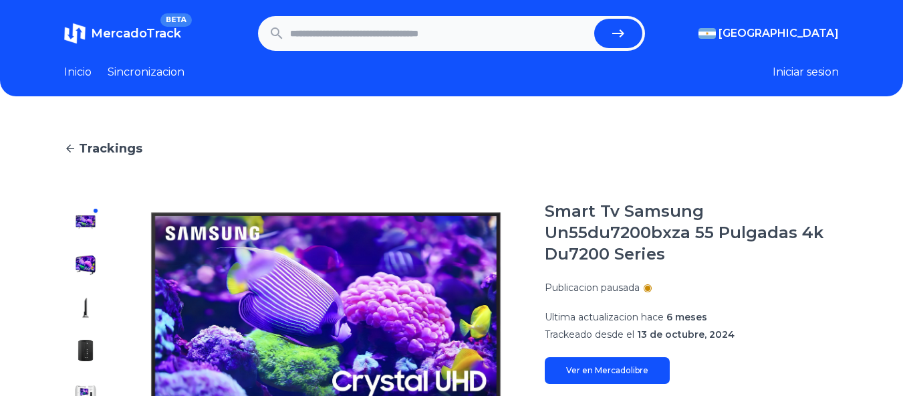 This screenshot has width=903, height=396. What do you see at coordinates (592, 287) in the screenshot?
I see `p: Publicacion pausada` at bounding box center [592, 287].